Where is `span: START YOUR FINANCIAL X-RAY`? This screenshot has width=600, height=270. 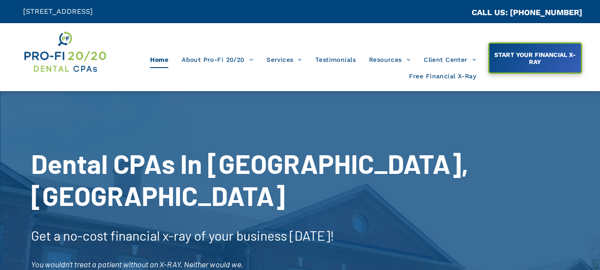 span: START YOUR FINANCIAL X-RAY is located at coordinates (535, 58).